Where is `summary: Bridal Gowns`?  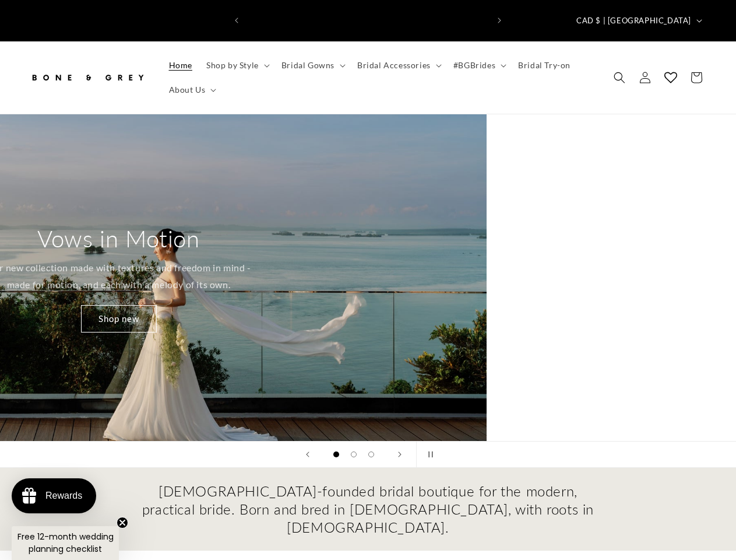
summary: Bridal Gowns is located at coordinates (312, 65).